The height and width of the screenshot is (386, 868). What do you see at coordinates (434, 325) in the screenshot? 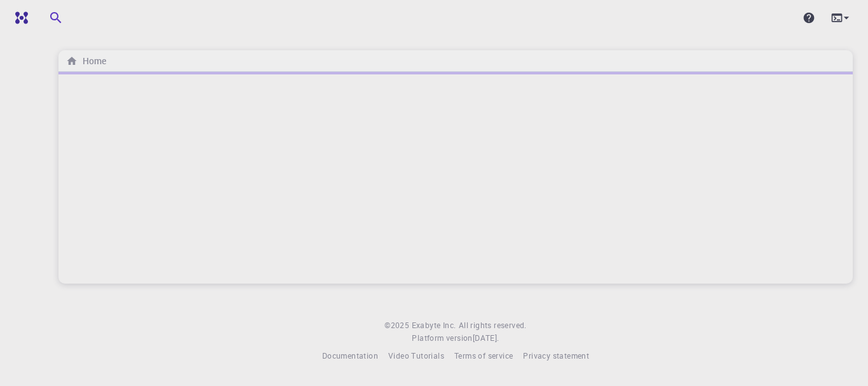
I see `span: Exabyte Inc.` at bounding box center [434, 325].